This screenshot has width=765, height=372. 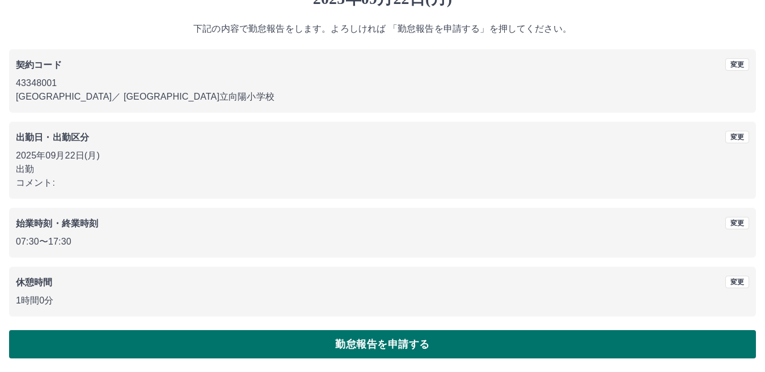 What do you see at coordinates (57, 223) in the screenshot?
I see `b: 始業時刻・終業時刻` at bounding box center [57, 223].